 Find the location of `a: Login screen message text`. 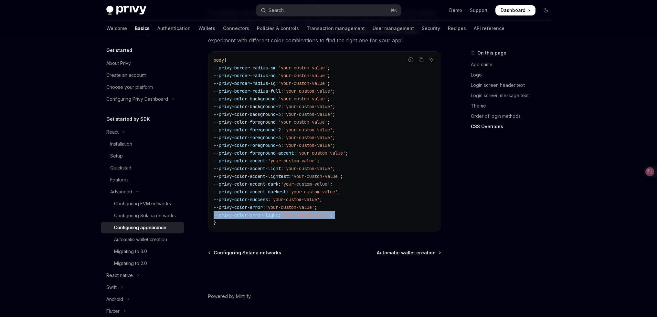

a: Login screen message text is located at coordinates (514, 96).